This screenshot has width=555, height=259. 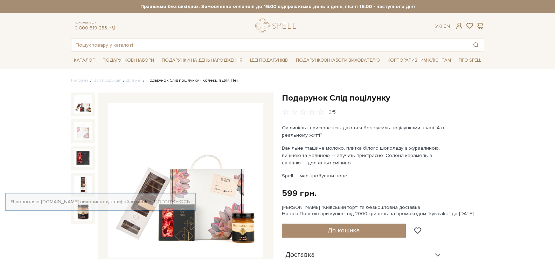 I want to click on span: До кошика, so click(x=343, y=230).